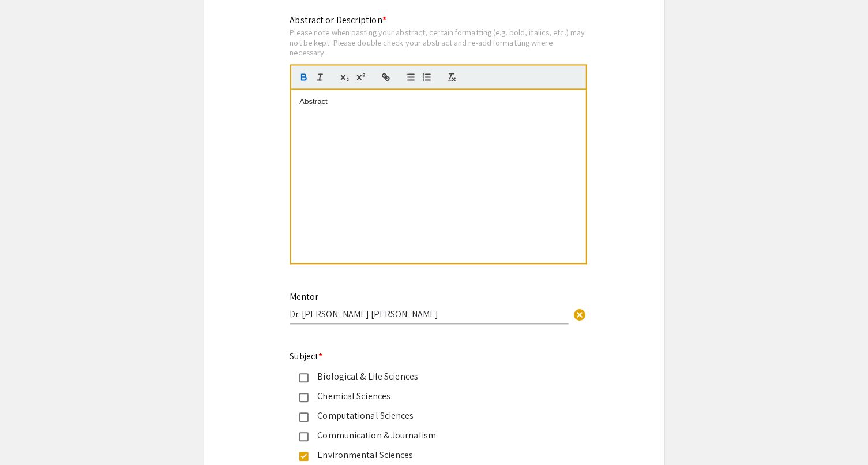 The image size is (868, 465). I want to click on span: cancel, so click(580, 315).